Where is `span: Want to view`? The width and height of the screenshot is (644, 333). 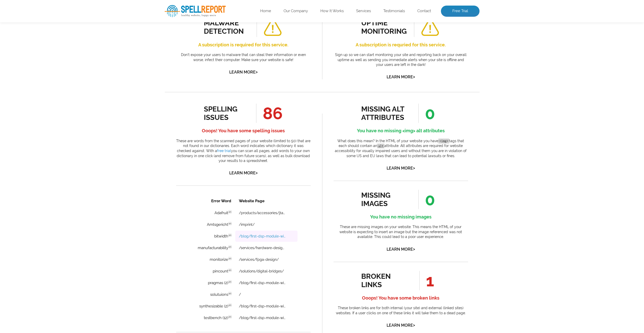
span: Want to view is located at coordinates (67, 41).